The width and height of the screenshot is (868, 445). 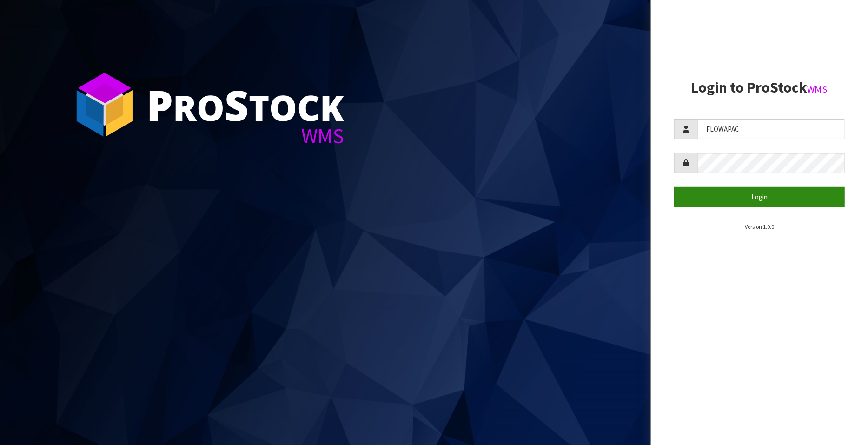 What do you see at coordinates (104, 104) in the screenshot?
I see `img: ProStock Cube` at bounding box center [104, 104].